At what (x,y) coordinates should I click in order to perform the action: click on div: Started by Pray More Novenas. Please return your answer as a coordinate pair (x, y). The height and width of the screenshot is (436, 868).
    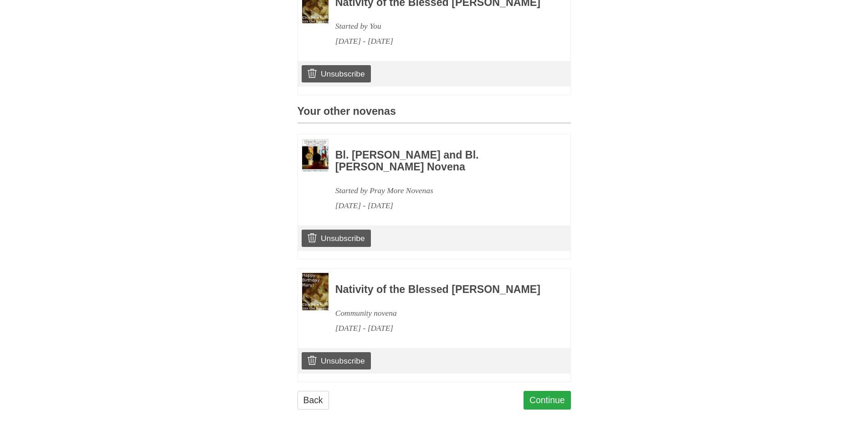
    Looking at the image, I should click on (440, 190).